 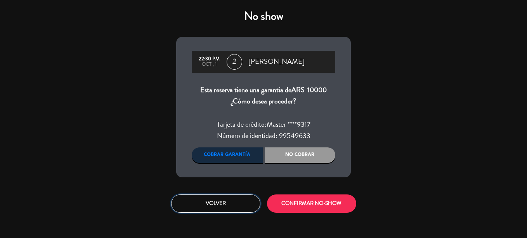 What do you see at coordinates (298, 90) in the screenshot?
I see `span: ARS` at bounding box center [298, 90].